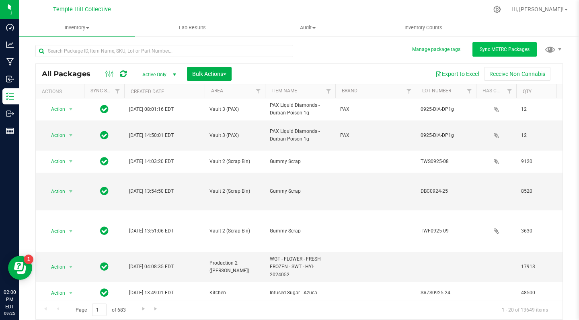 This screenshot has width=579, height=320. Describe the element at coordinates (307, 28) in the screenshot. I see `a: Audit` at that location.